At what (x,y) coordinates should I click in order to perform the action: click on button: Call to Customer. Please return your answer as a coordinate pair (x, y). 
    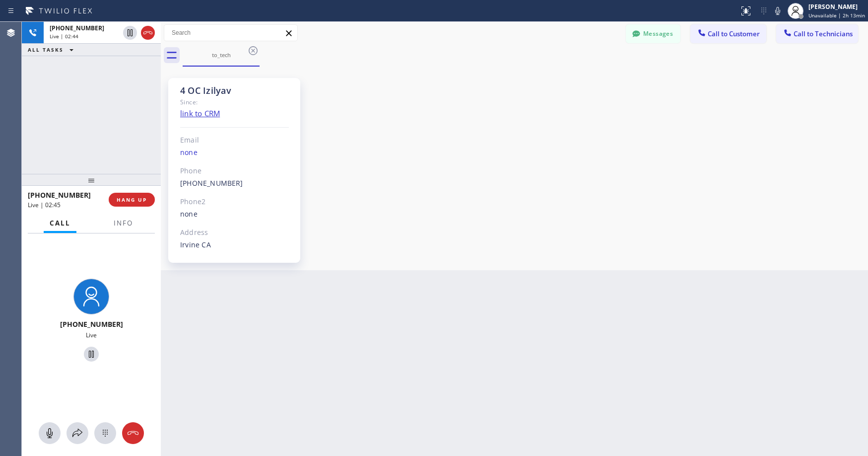
    Looking at the image, I should click on (728, 34).